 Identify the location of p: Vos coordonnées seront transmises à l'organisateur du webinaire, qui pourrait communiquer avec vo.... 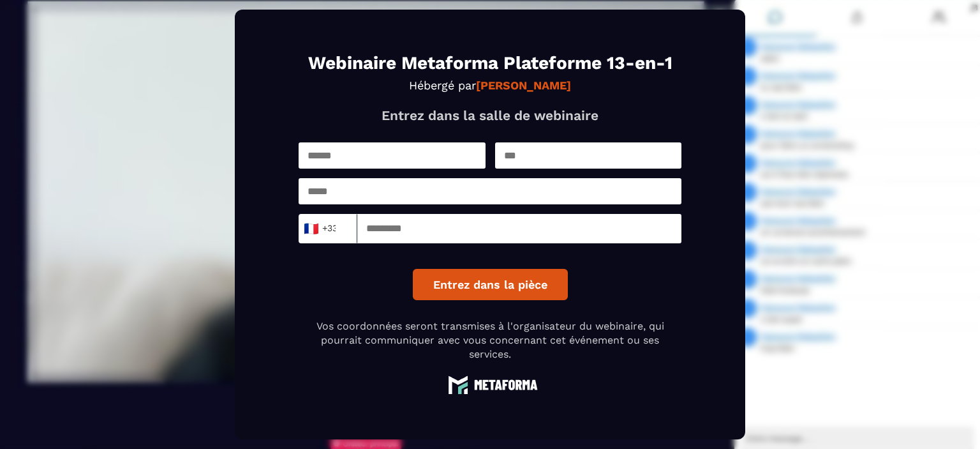
(490, 340).